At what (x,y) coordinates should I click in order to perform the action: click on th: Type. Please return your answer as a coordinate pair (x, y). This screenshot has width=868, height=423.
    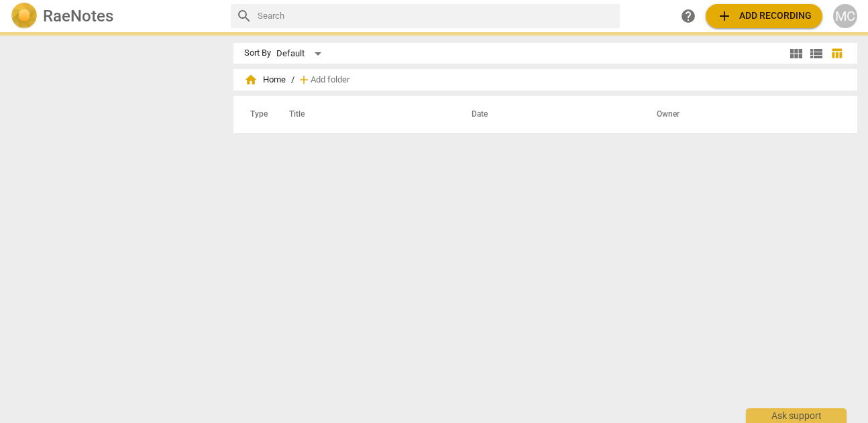
    Looking at the image, I should click on (256, 115).